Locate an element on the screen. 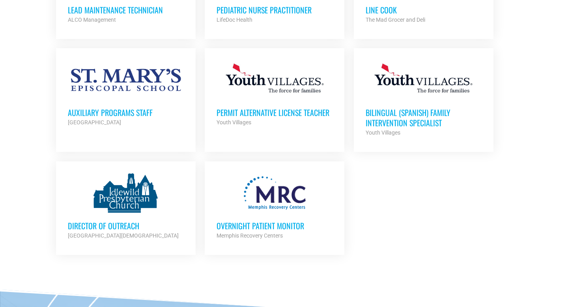 The image size is (568, 307). a: Permit Alternative License Teacher Youth Villages is located at coordinates (274, 93).